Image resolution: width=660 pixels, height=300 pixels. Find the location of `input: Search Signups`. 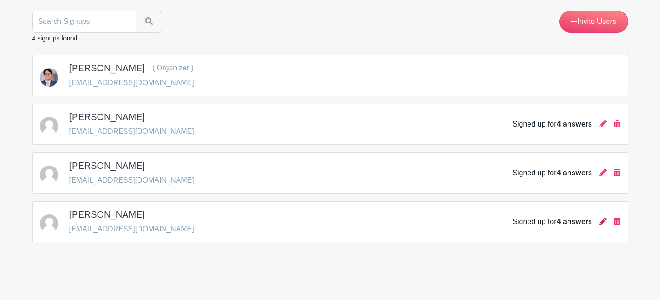

input: Search Signups is located at coordinates (84, 22).